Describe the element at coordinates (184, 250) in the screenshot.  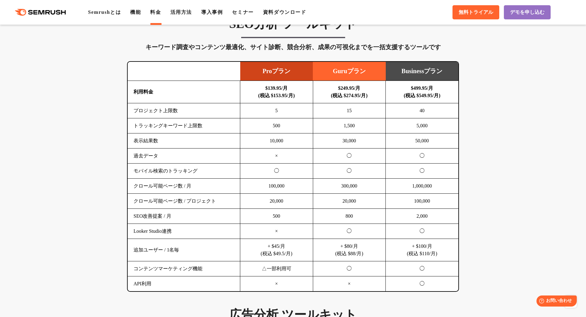
I see `td: 追加ユーザー / 1名毎` at that location.